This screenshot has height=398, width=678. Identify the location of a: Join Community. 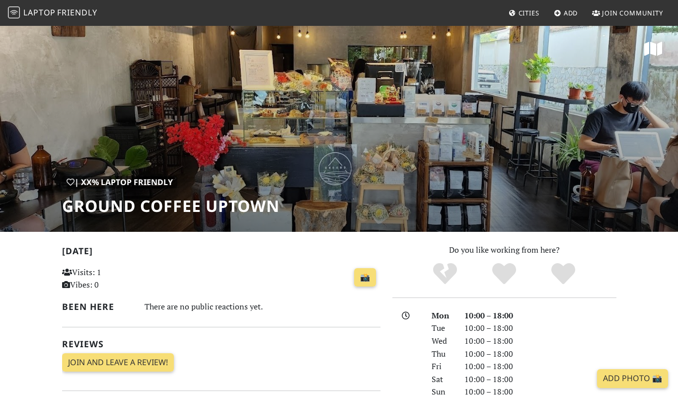
(628, 13).